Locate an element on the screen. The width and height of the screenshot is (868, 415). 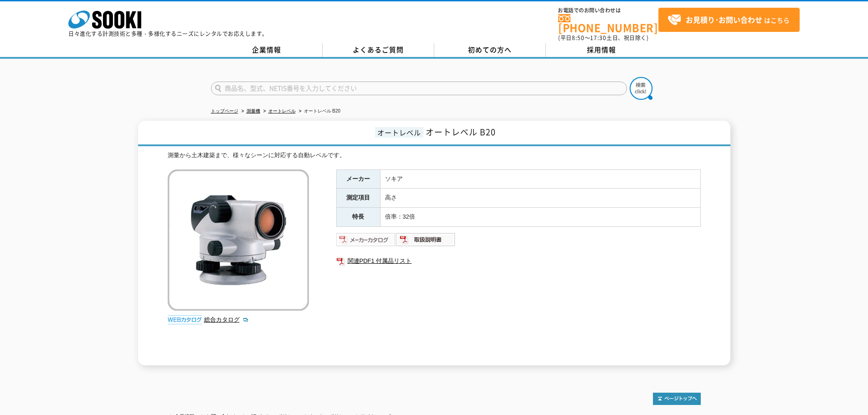
th: メーカー is located at coordinates (358, 179).